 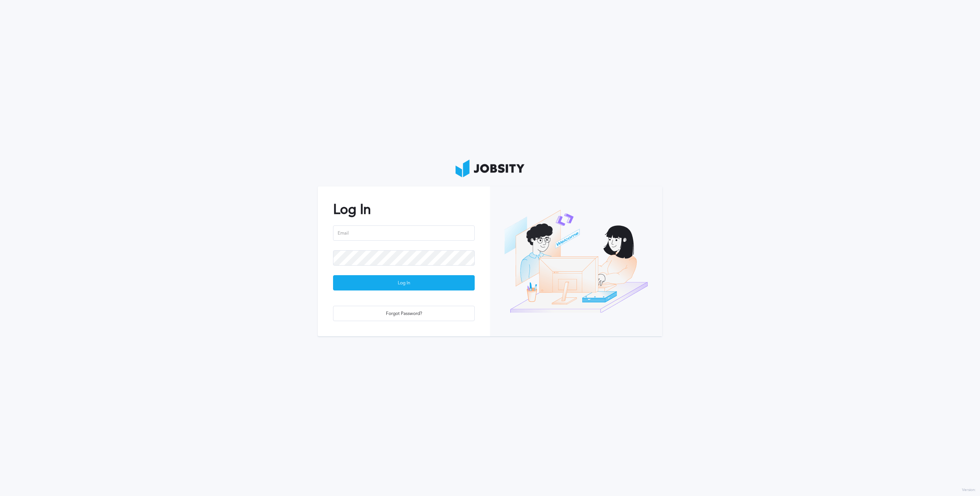 What do you see at coordinates (403, 233) in the screenshot?
I see `input: Email` at bounding box center [403, 233].